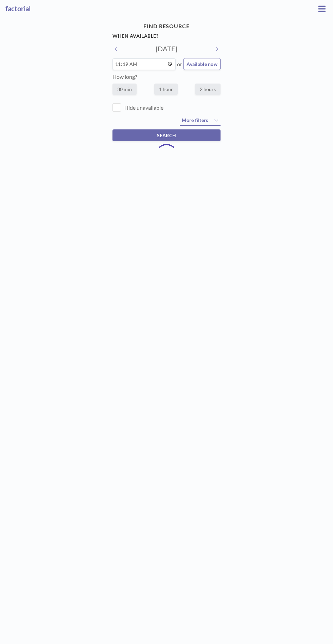 Image resolution: width=333 pixels, height=644 pixels. I want to click on h4: FIND RESOURCE, so click(166, 26).